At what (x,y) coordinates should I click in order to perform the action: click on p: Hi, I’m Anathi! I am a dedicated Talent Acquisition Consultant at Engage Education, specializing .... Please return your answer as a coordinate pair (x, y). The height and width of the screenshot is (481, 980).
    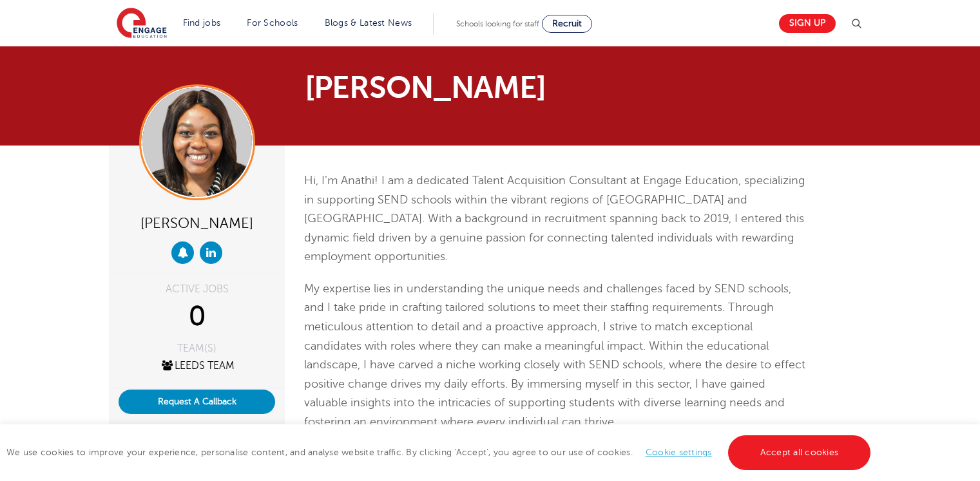
    Looking at the image, I should click on (555, 219).